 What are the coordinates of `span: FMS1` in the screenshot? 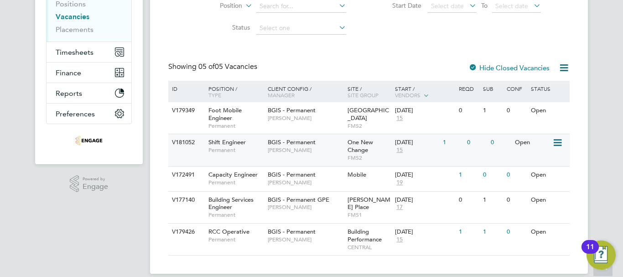 It's located at (369, 215).